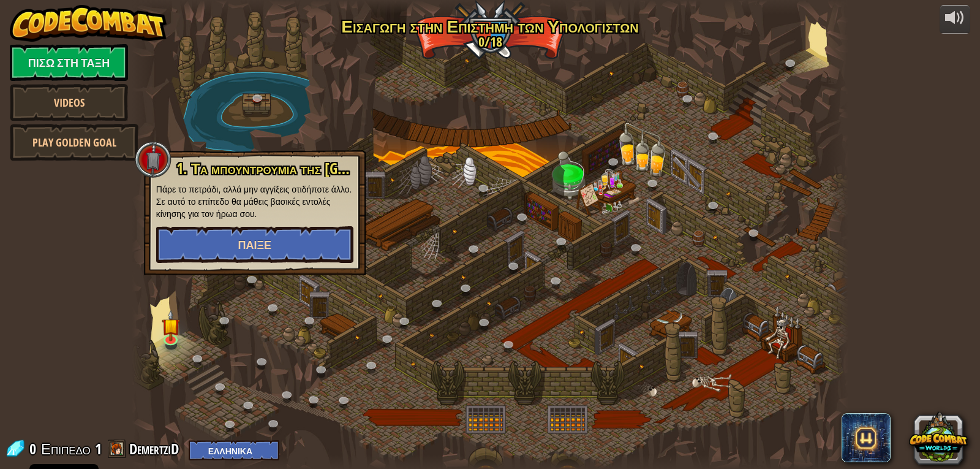  Describe the element at coordinates (171, 324) in the screenshot. I see `img: level-banner-started.png` at that location.